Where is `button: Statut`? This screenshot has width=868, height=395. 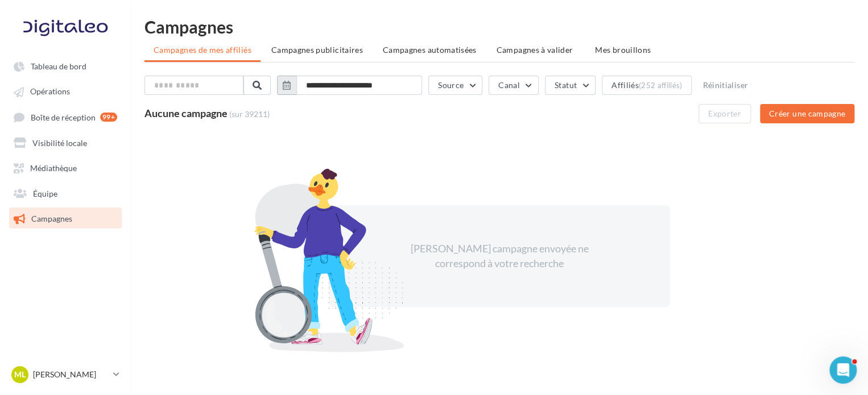 button: Statut is located at coordinates (570, 85).